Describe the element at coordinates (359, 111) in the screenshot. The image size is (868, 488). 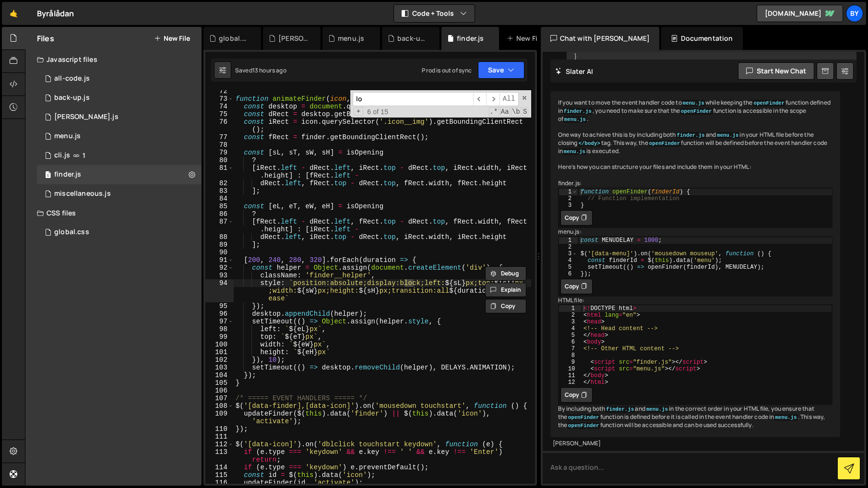
I see `span: Toggle Replace mode` at that location.